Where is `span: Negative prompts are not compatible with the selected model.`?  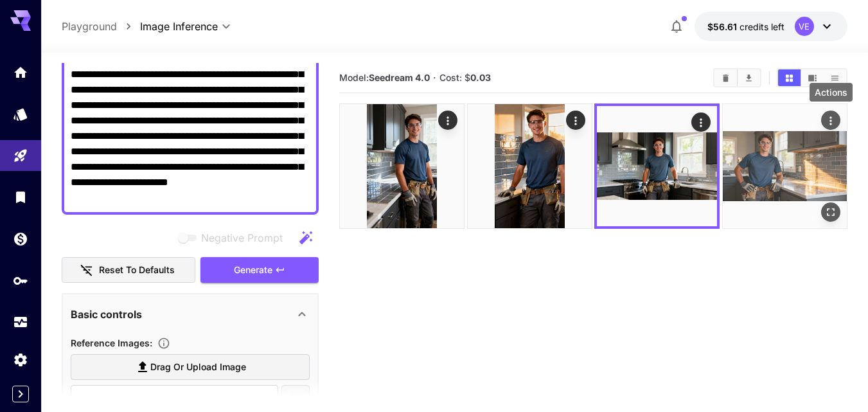
span: Negative prompts are not compatible with the selected model. is located at coordinates (234, 237).